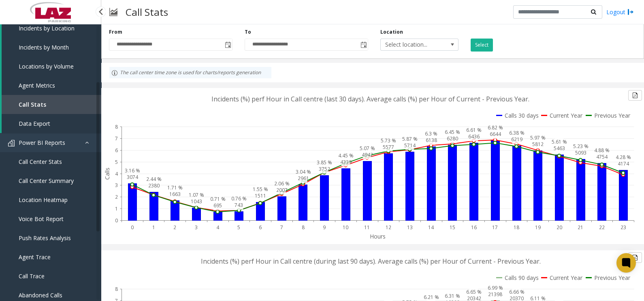 The image size is (644, 301). I want to click on text: 17, so click(495, 227).